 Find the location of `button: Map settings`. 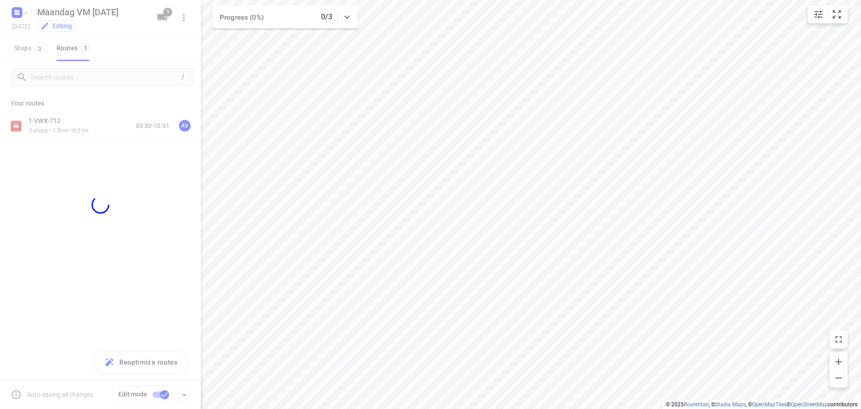

button: Map settings is located at coordinates (819, 14).